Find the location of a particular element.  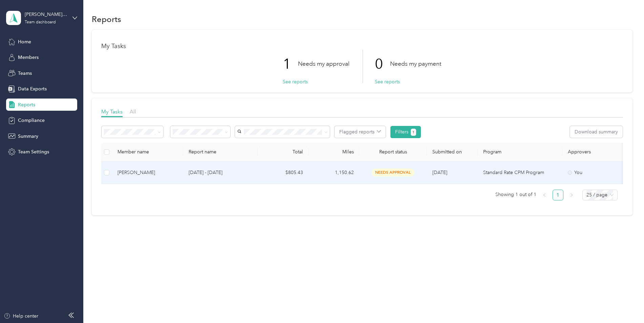

p: Needs my payment is located at coordinates (416, 63).